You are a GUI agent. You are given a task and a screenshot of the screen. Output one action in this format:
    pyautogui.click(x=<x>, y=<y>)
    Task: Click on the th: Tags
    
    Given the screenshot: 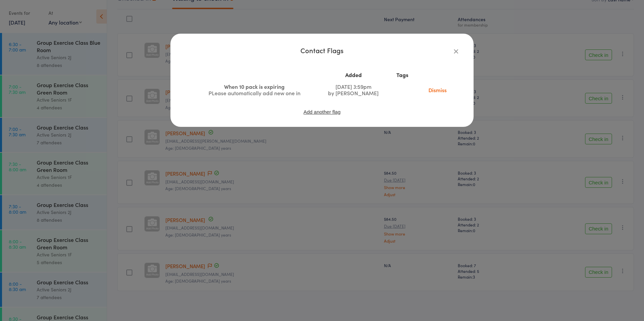 What is the action you would take?
    pyautogui.click(x=403, y=75)
    